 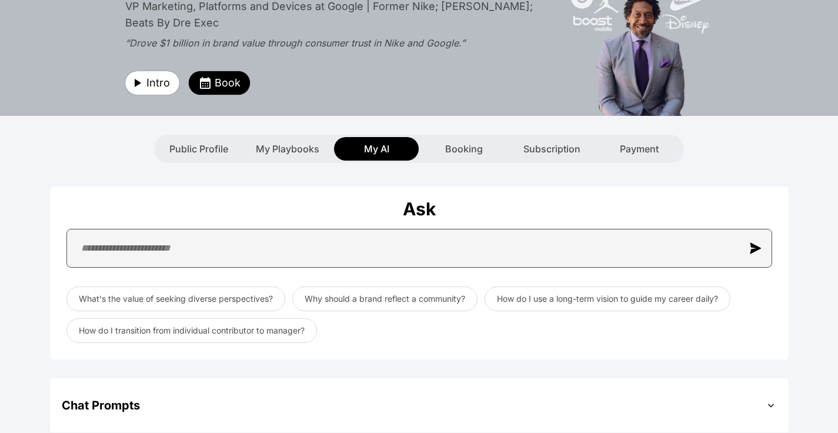 I want to click on button: Payment, so click(x=639, y=149).